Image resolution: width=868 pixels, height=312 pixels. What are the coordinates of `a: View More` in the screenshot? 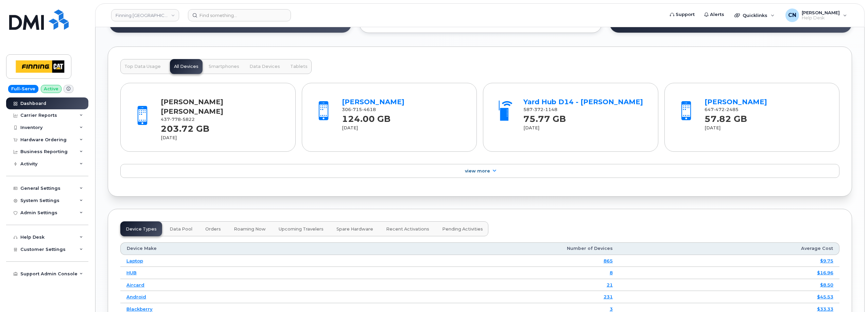 It's located at (480, 171).